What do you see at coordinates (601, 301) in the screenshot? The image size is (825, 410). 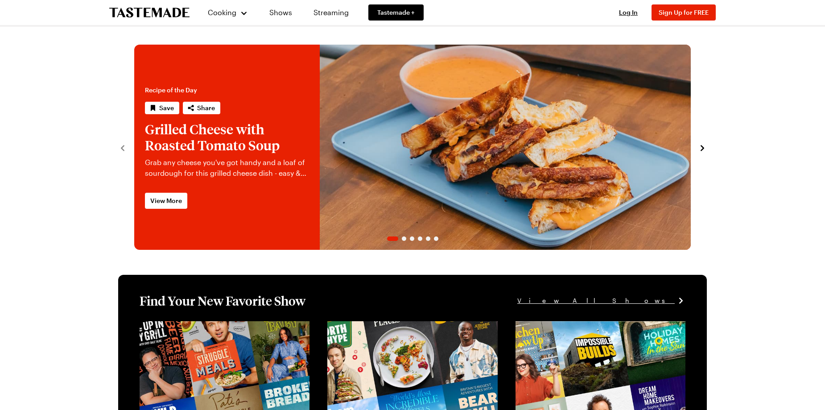 I see `a: View All Shows` at bounding box center [601, 301].